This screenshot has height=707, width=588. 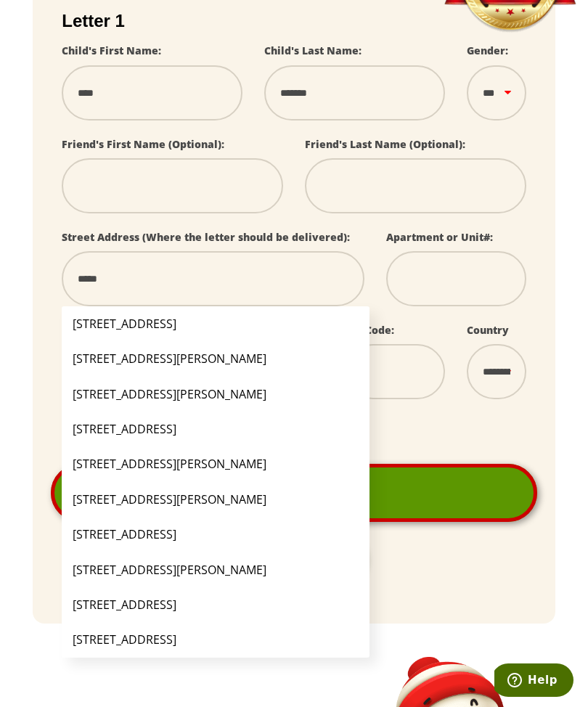 What do you see at coordinates (439, 236) in the screenshot?
I see `label: Apartment or Unit#:` at bounding box center [439, 236].